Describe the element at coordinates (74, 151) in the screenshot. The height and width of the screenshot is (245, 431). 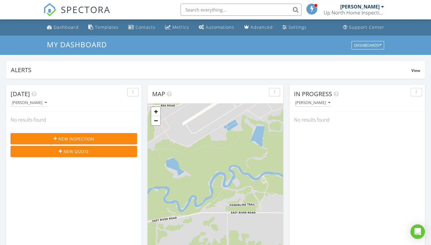
I see `button: New Quote` at that location.